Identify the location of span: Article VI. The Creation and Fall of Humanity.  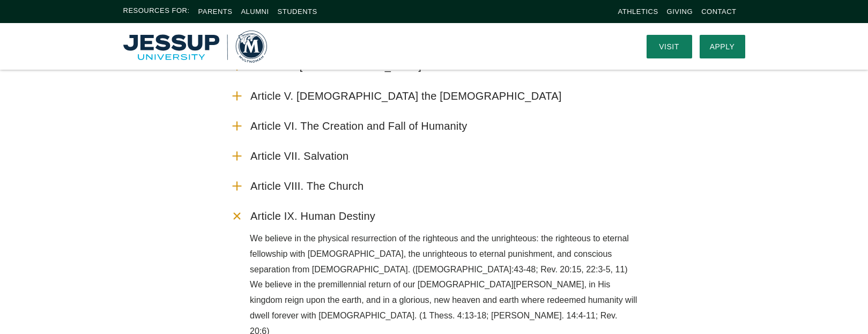
(359, 126).